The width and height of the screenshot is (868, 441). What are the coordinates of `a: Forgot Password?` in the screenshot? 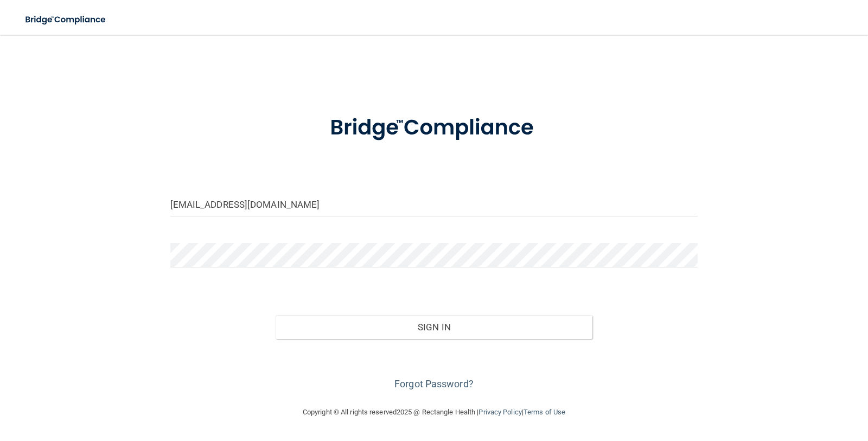 It's located at (434, 383).